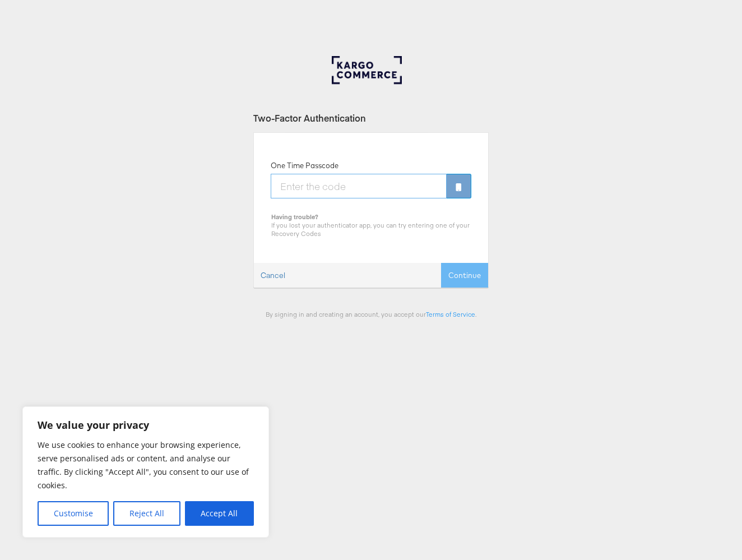 The image size is (742, 560). What do you see at coordinates (273, 275) in the screenshot?
I see `a: Cancel` at bounding box center [273, 275].